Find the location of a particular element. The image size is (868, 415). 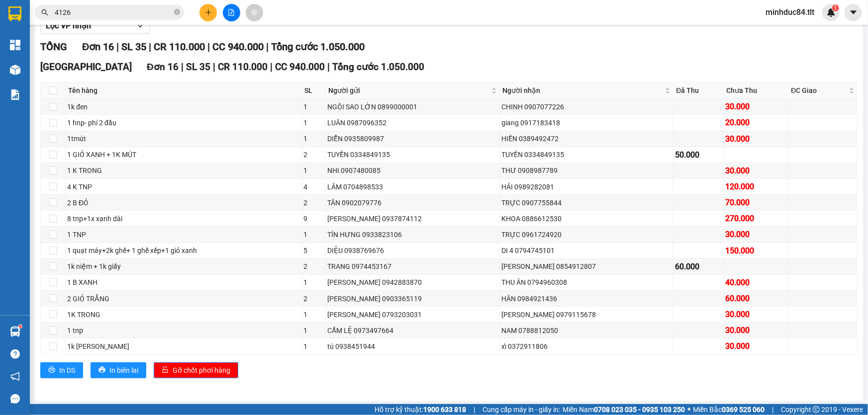

span: Người gửi is located at coordinates (409, 90).